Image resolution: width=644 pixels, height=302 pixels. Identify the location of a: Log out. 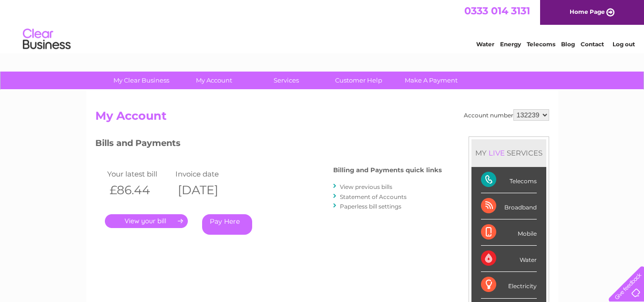
(624, 44).